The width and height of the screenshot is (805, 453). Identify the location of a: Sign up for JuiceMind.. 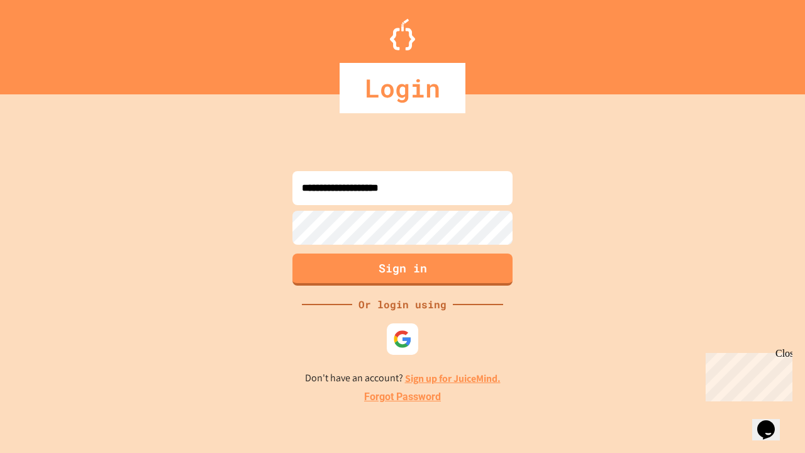
(453, 378).